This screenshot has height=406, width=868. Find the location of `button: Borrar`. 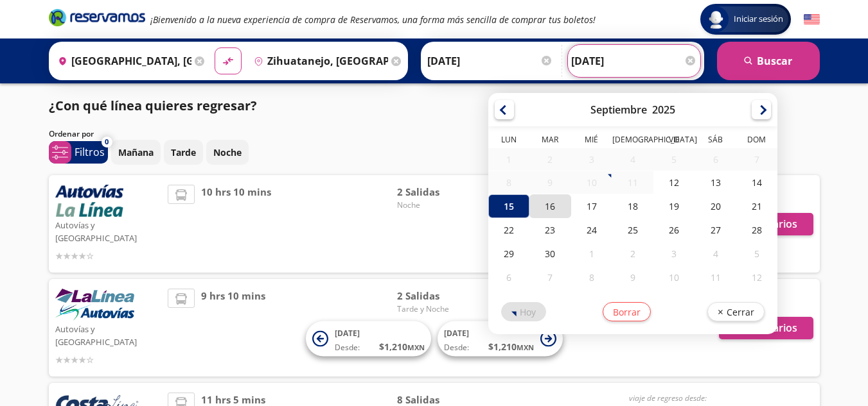

button: Borrar is located at coordinates (626, 312).